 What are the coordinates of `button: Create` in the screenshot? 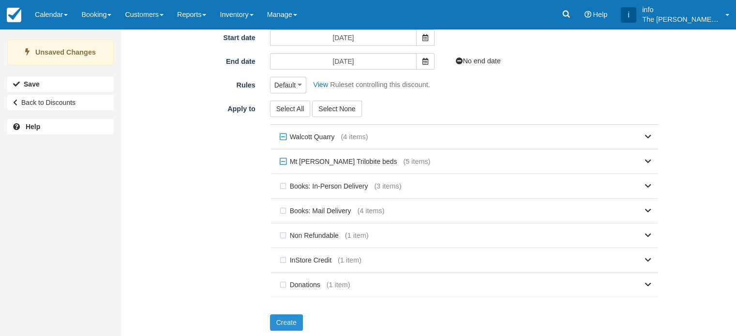 It's located at (286, 323).